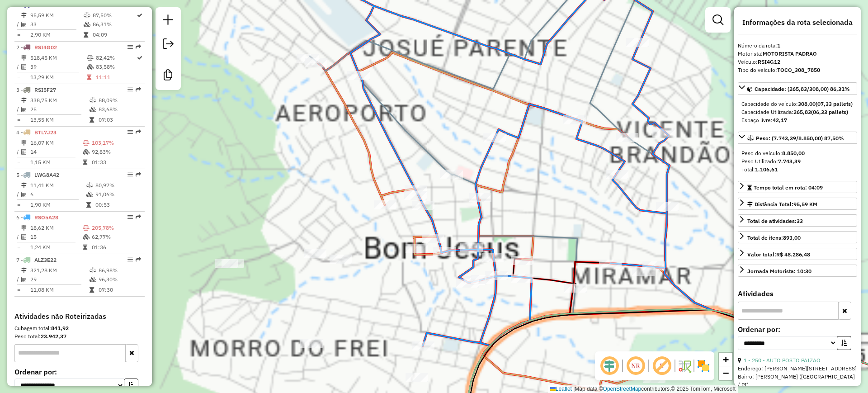 This screenshot has height=393, width=868. What do you see at coordinates (58, 67) in the screenshot?
I see `td: 39` at bounding box center [58, 67].